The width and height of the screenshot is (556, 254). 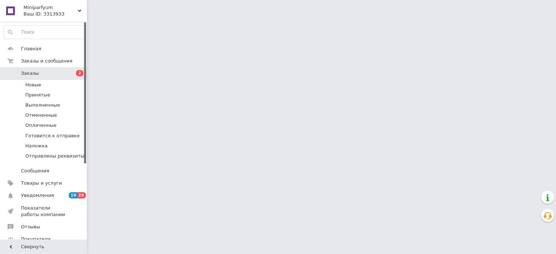 What do you see at coordinates (35, 171) in the screenshot?
I see `span: Сообщения` at bounding box center [35, 171].